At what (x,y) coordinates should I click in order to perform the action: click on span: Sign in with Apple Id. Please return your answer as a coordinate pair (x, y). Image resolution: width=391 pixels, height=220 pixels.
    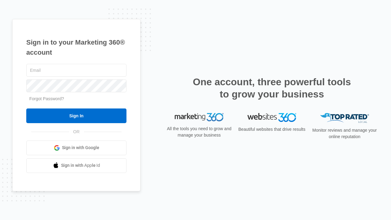
    Looking at the image, I should click on (81, 165).